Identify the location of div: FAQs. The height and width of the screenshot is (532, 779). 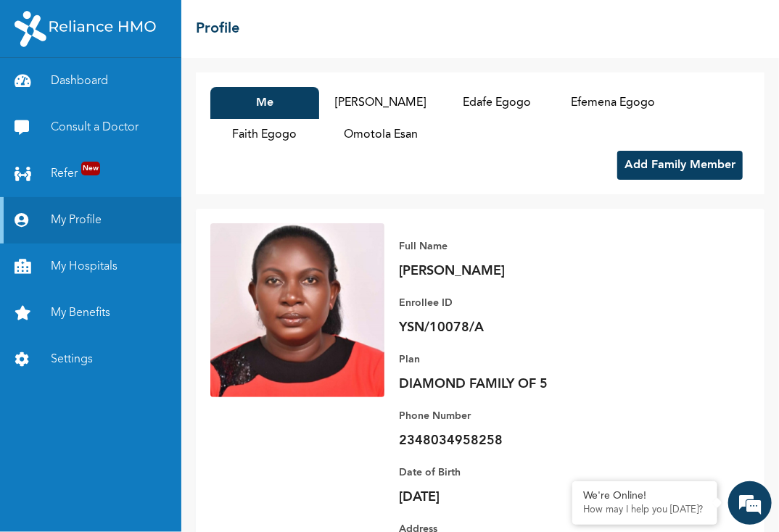
(210, 475).